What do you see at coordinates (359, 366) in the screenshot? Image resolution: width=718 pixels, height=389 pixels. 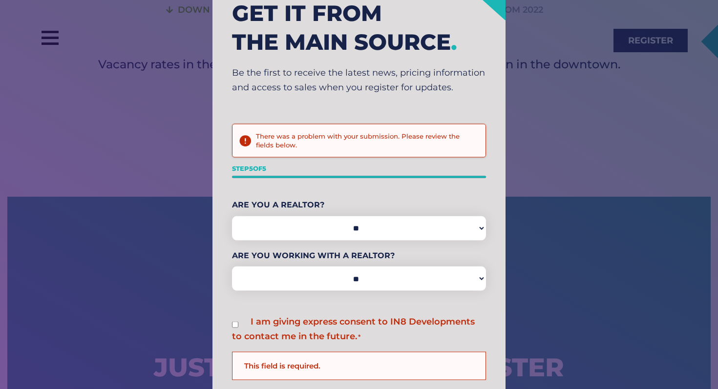 I see `div: This field is required.` at bounding box center [359, 366].